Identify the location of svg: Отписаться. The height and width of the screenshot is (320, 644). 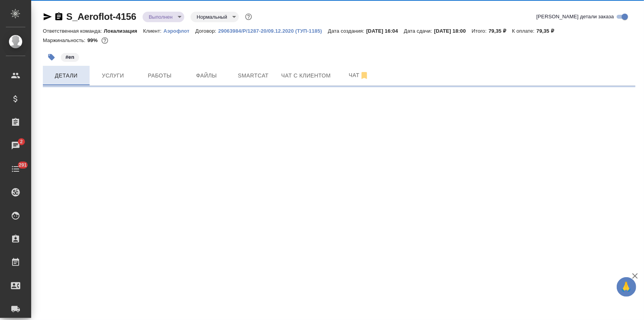
(364, 76).